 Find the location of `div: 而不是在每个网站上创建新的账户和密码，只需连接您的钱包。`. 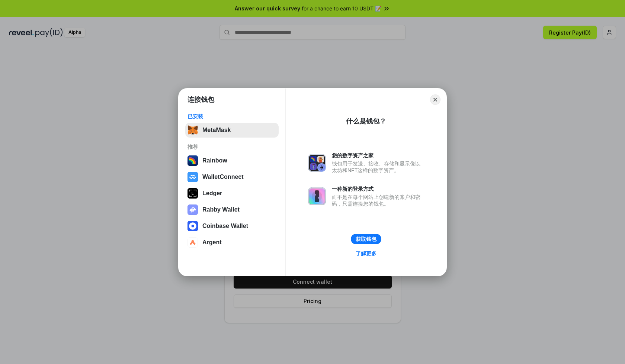

div: 而不是在每个网站上创建新的账户和密码，只需连接您的钱包。 is located at coordinates (378, 200).